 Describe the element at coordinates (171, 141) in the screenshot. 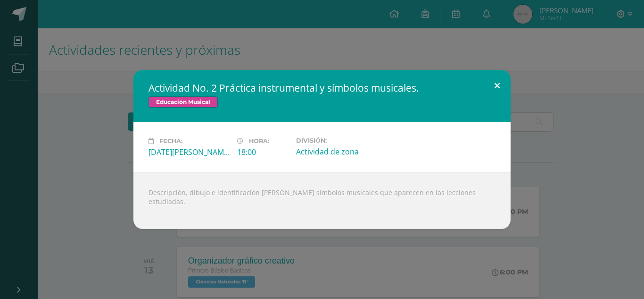

I see `span: Fecha:` at that location.